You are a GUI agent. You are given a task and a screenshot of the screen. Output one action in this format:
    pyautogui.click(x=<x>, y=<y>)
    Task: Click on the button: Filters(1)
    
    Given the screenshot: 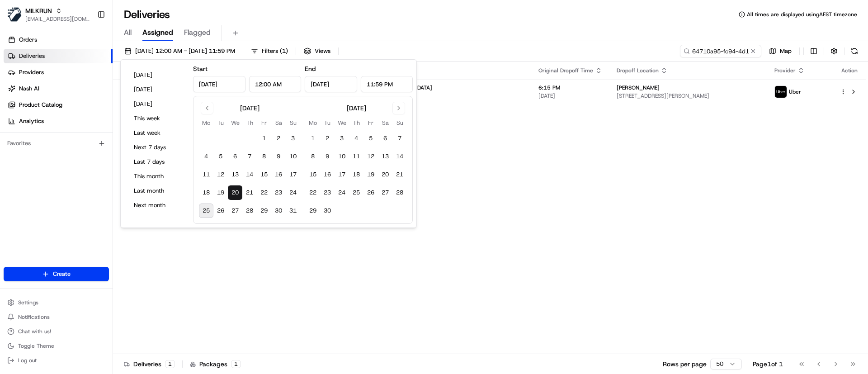 What is the action you would take?
    pyautogui.click(x=269, y=51)
    